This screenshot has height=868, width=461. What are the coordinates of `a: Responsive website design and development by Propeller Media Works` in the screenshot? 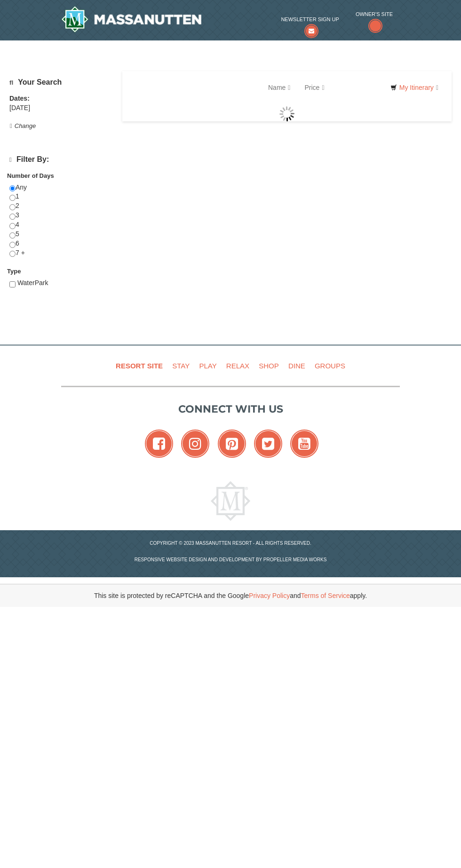 It's located at (230, 560).